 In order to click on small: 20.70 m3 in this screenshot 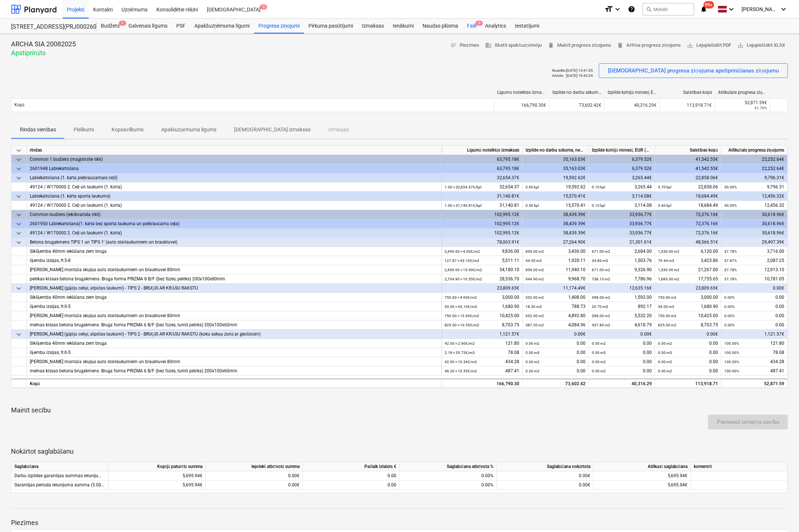, I will do `click(600, 307)`.